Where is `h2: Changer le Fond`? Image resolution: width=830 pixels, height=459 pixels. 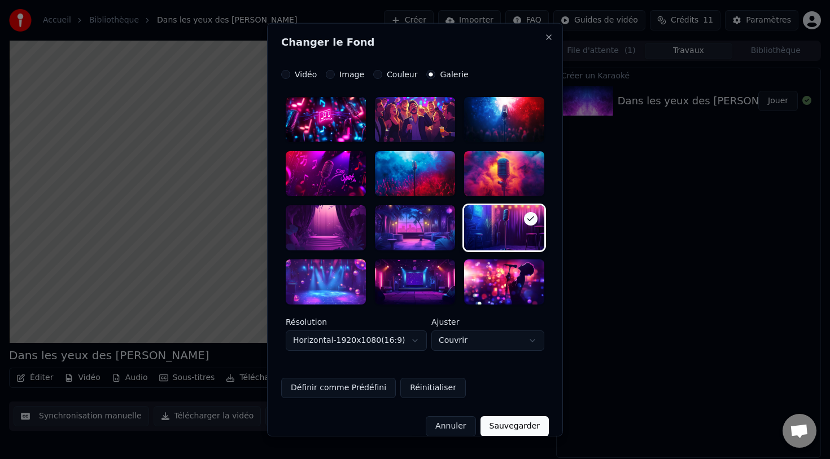
h2: Changer le Fond is located at coordinates (415, 42).